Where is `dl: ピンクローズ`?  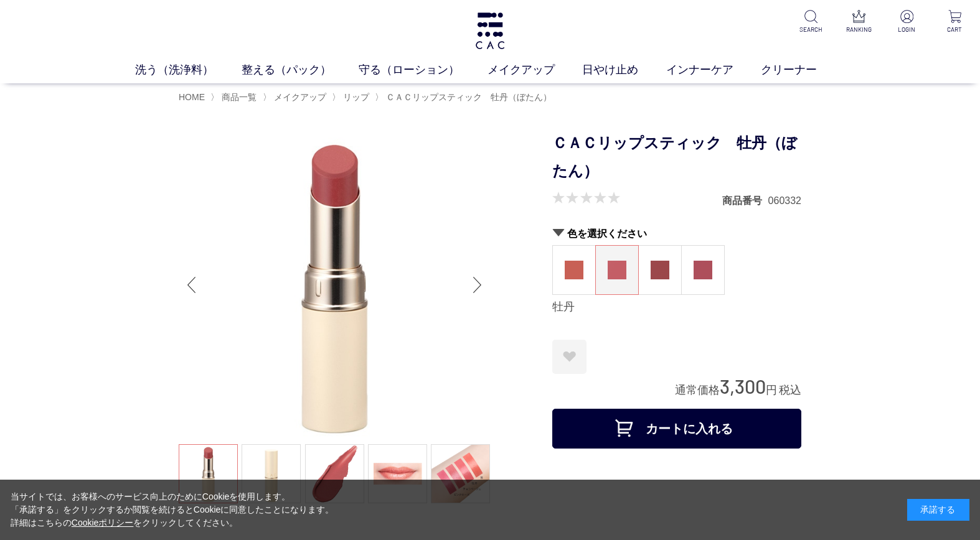 dl: ピンクローズ is located at coordinates (703, 270).